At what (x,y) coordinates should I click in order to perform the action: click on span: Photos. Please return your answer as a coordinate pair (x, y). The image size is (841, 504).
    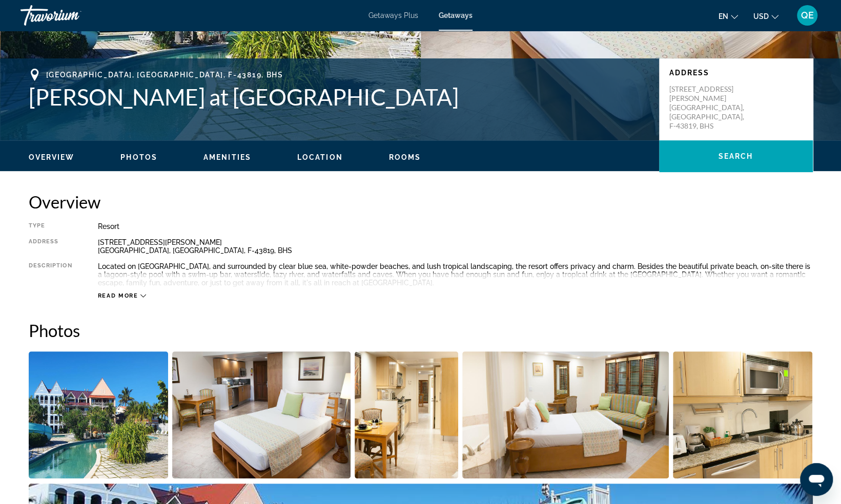
    Looking at the image, I should click on (139, 158).